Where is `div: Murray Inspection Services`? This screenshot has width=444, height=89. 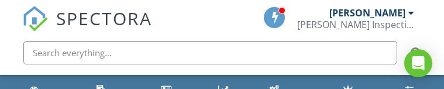 div: Murray Inspection Services is located at coordinates (356, 25).